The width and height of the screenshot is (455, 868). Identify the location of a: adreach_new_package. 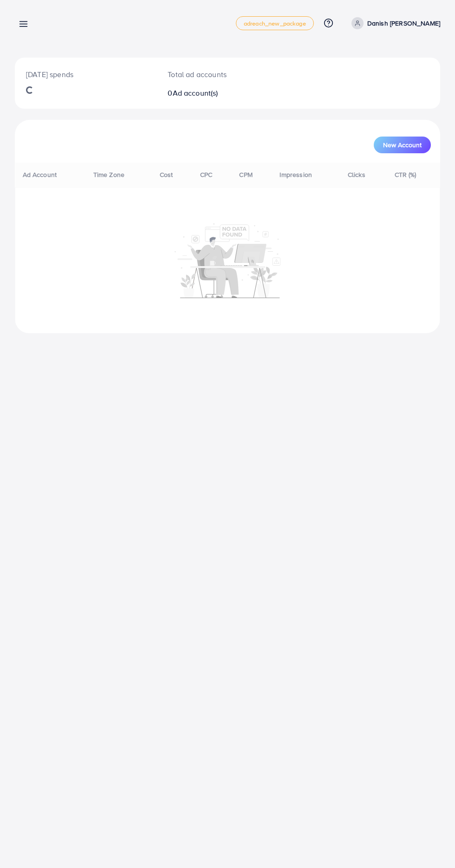
(274, 23).